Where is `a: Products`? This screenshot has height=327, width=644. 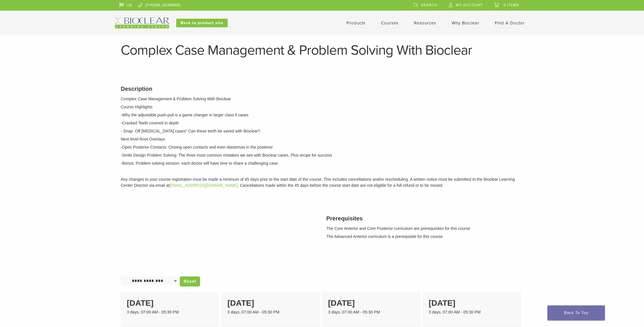 a: Products is located at coordinates (356, 23).